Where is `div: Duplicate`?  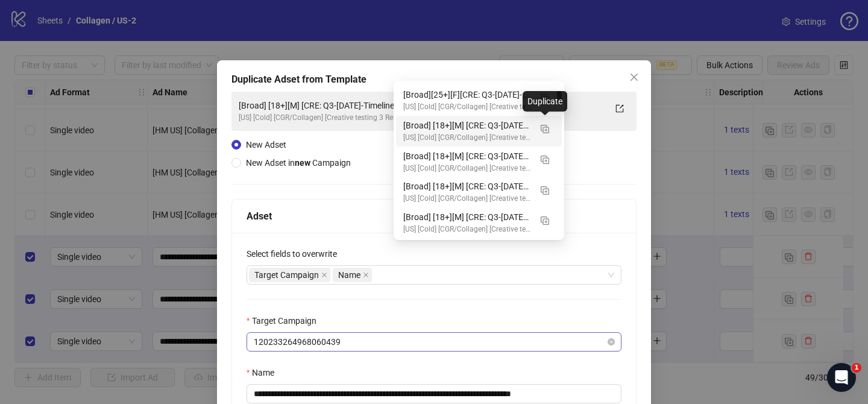
div: Duplicate is located at coordinates (545, 102).